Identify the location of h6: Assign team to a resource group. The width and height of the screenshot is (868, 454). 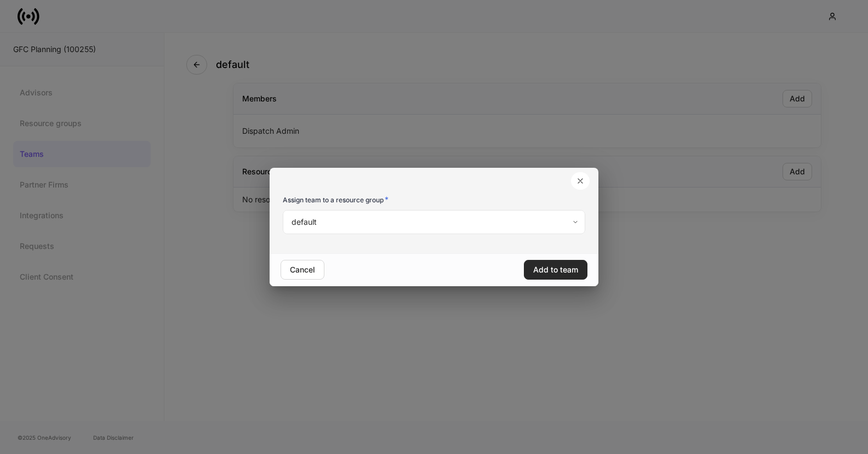
(335, 199).